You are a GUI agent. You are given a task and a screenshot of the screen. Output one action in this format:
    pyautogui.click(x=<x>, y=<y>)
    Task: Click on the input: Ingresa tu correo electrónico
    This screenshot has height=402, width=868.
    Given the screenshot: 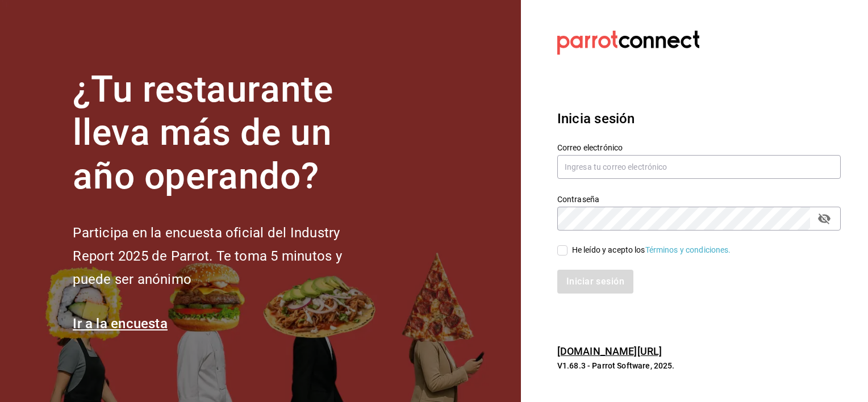 What is the action you would take?
    pyautogui.click(x=698, y=167)
    